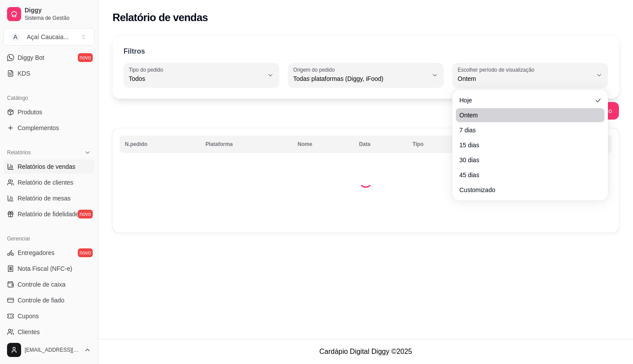  What do you see at coordinates (28, 332) in the screenshot?
I see `span: Clientes` at bounding box center [28, 332].